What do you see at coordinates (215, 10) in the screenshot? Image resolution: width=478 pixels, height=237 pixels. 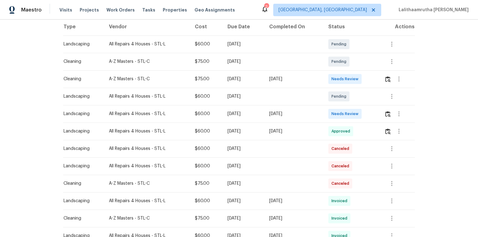 I see `span: Geo Assignments` at bounding box center [215, 10].